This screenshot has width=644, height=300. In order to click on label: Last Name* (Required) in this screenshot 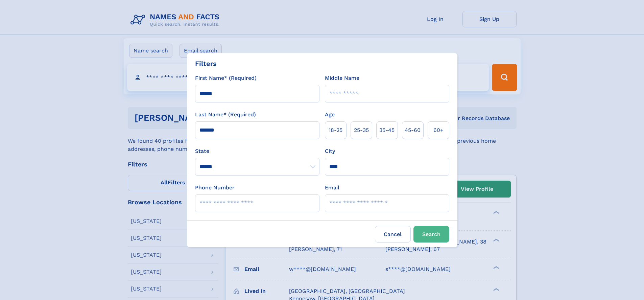, I will do `click(225, 114)`.